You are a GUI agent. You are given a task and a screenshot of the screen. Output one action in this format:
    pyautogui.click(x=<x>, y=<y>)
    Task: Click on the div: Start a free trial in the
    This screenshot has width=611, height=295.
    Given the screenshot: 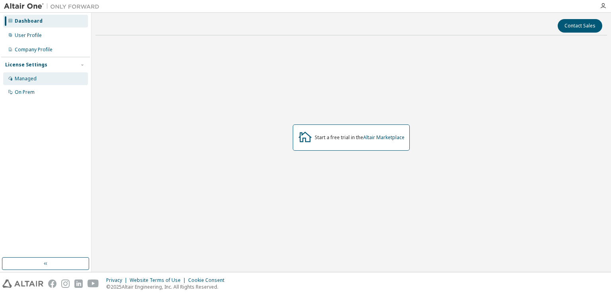 What is the action you would take?
    pyautogui.click(x=359, y=138)
    